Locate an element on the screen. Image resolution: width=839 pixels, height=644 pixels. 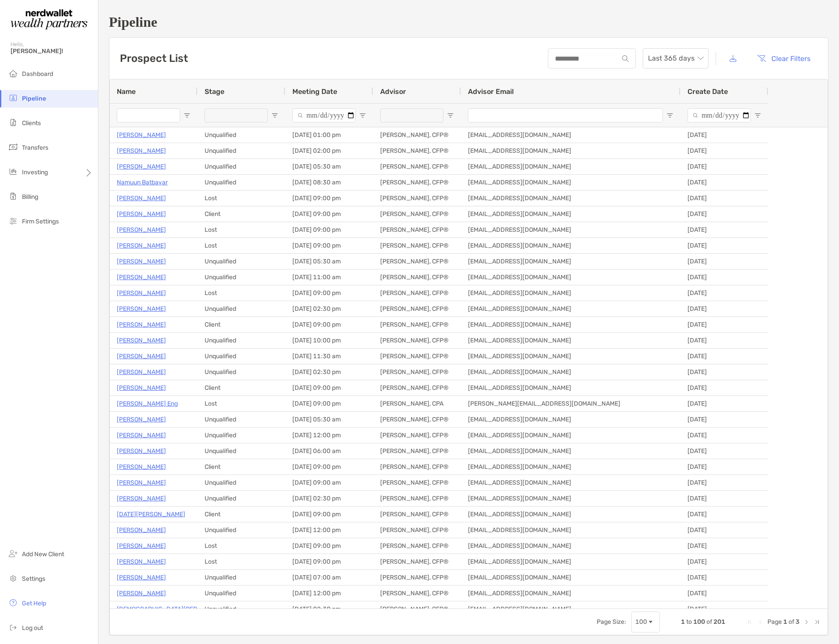
div: Page Size is located at coordinates (645, 622).